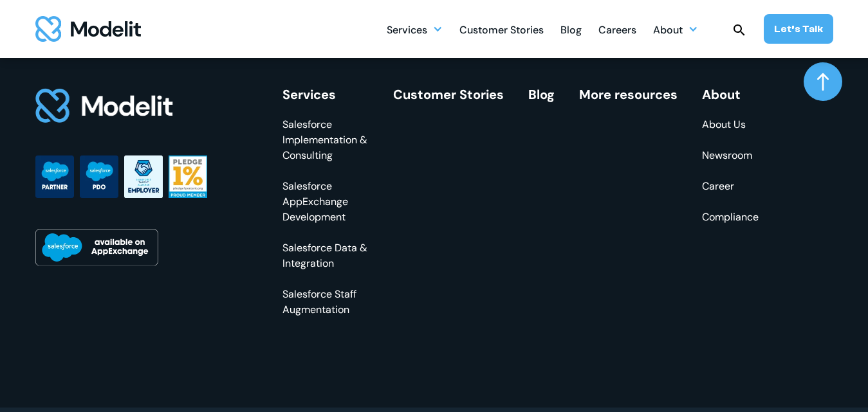 The height and width of the screenshot is (412, 868). Describe the element at coordinates (571, 31) in the screenshot. I see `div: Blog` at that location.